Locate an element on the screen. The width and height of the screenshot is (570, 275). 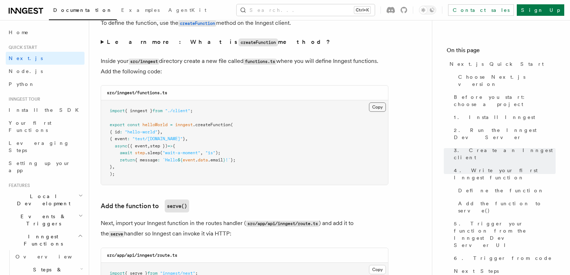
span: 3. Create an Inngest client is located at coordinates (504, 154).